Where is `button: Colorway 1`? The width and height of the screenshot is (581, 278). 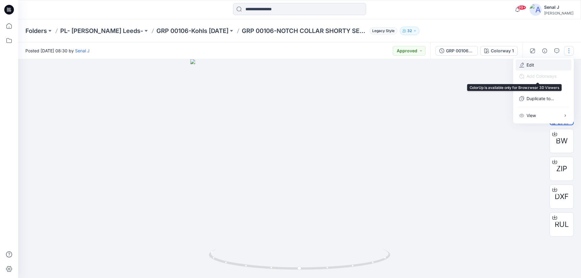
button: Colorway 1 is located at coordinates (499, 51).